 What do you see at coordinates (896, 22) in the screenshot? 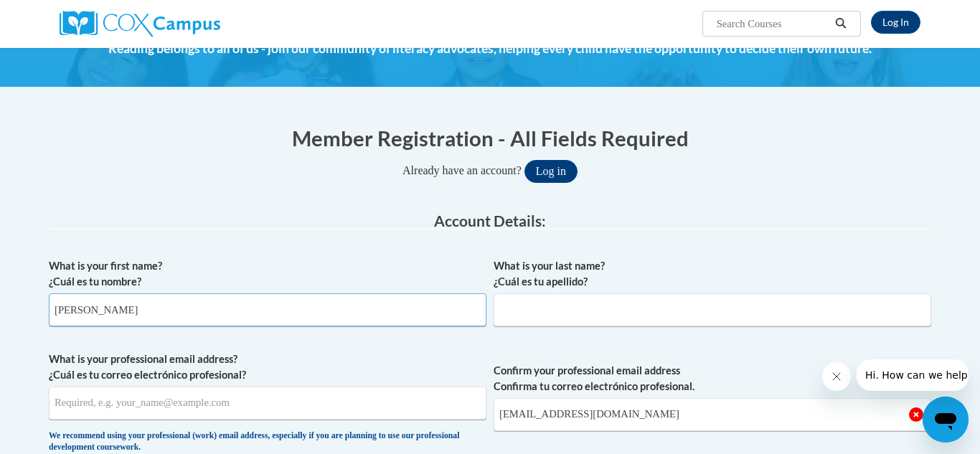
I see `a: Log In` at bounding box center [896, 22].